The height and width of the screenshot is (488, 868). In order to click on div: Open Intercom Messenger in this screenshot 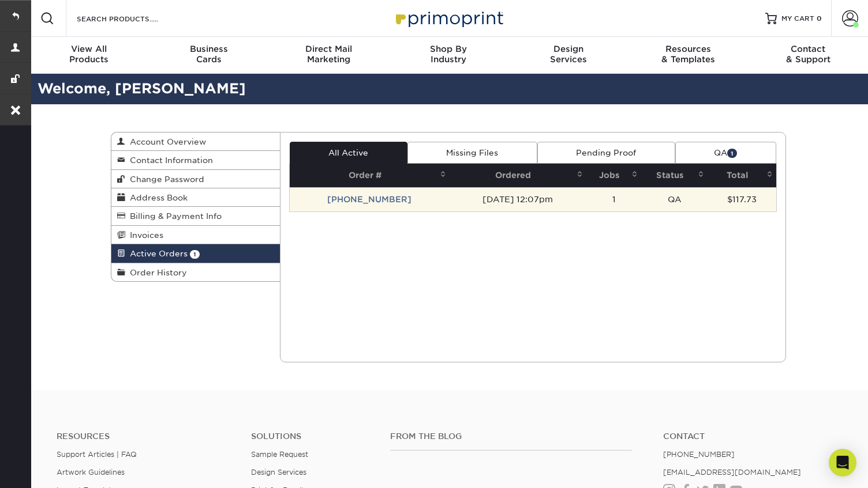, I will do `click(842, 463)`.